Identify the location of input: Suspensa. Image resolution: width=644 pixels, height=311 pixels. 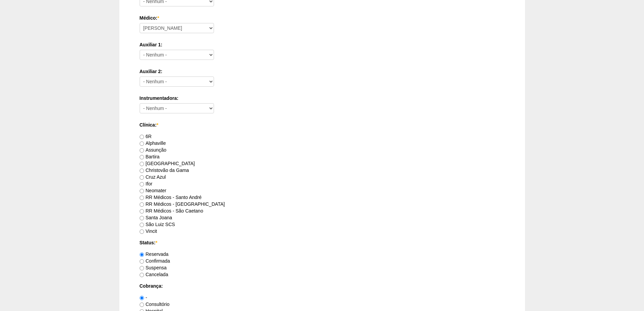
(141, 268).